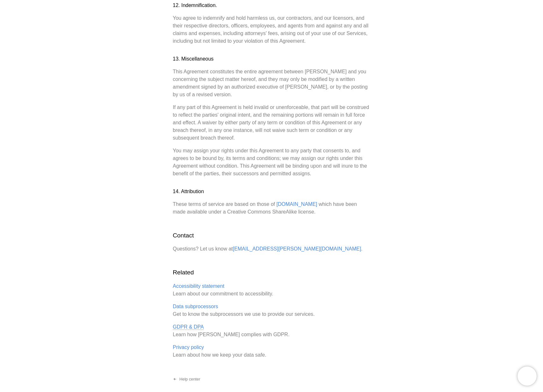 This screenshot has height=392, width=543. I want to click on a: Help center, so click(187, 379).